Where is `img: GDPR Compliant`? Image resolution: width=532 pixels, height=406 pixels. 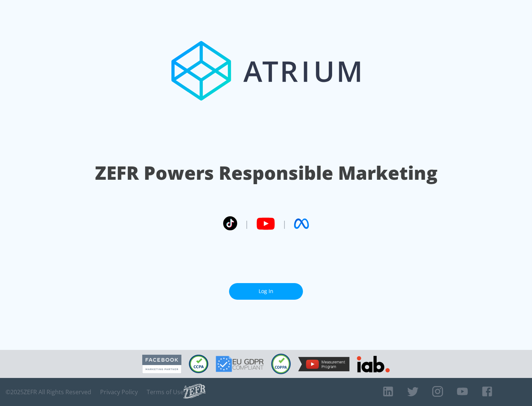 img: GDPR Compliant is located at coordinates (240, 364).